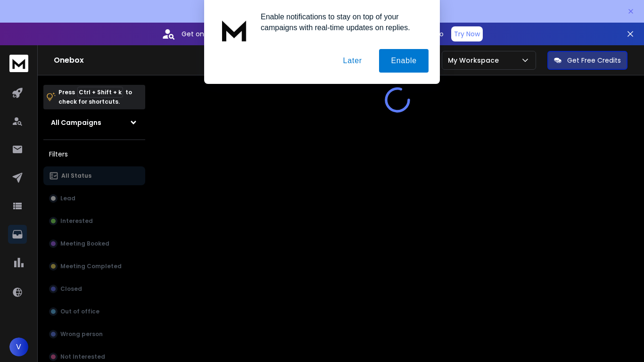 This screenshot has height=362, width=644. Describe the element at coordinates (94, 154) in the screenshot. I see `h3: Filters` at that location.